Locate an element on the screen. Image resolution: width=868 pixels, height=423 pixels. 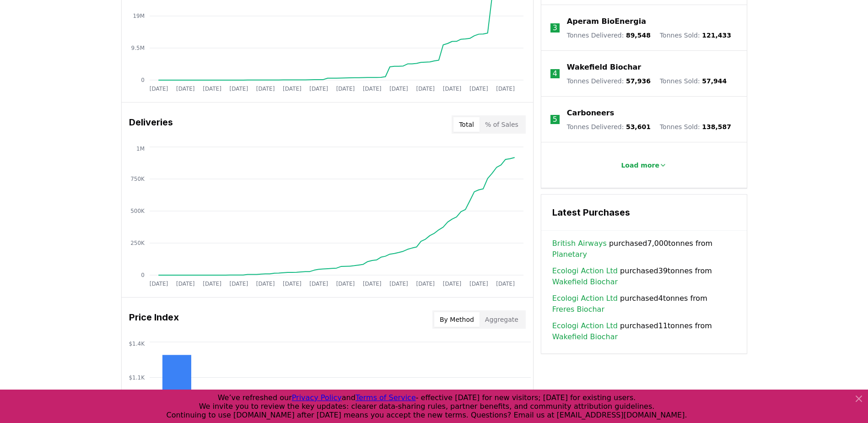
span: purchased 7,000 tonnes from is located at coordinates (644, 249).